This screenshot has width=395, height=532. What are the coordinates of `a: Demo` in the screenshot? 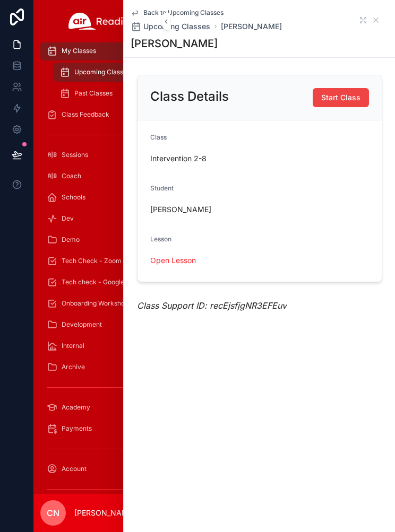 It's located at (102, 240).